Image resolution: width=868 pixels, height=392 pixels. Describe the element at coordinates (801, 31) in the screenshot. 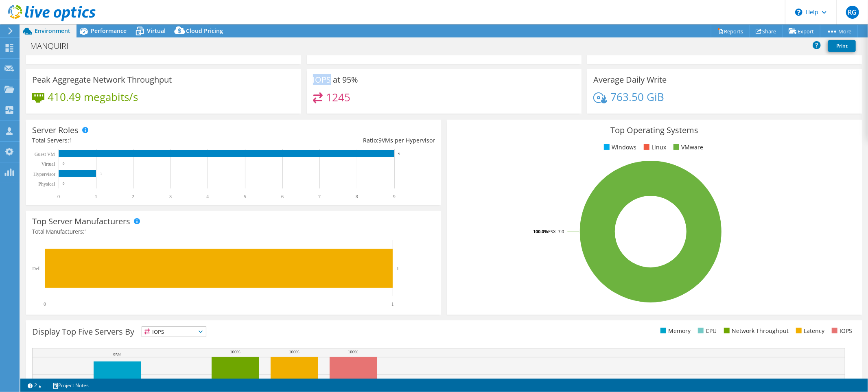

I see `a: Export` at that location.